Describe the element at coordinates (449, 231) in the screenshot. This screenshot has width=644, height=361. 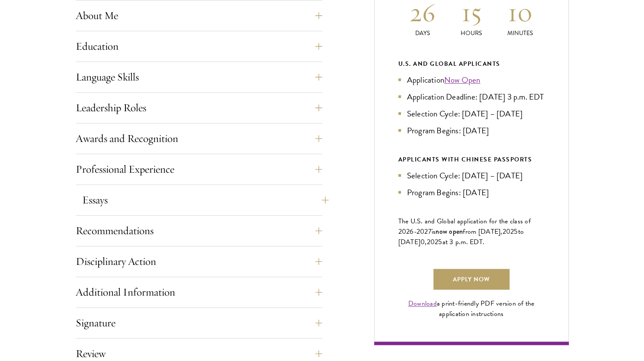
I see `span: now open` at that location.